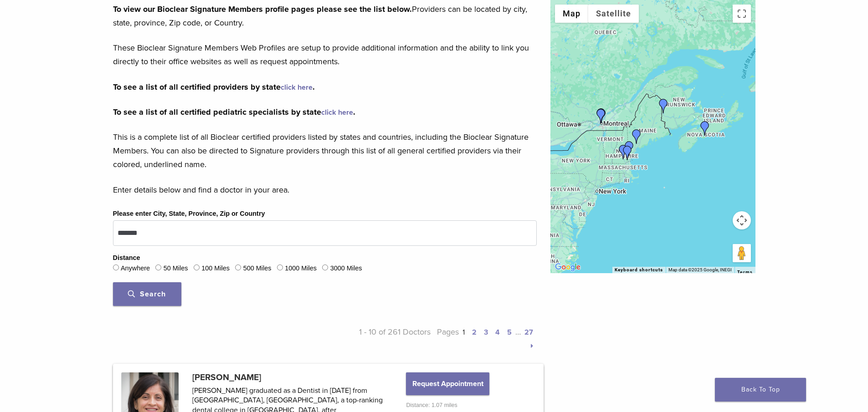 The height and width of the screenshot is (412, 868). I want to click on div: Dr. Atima Kamra, so click(705, 128).